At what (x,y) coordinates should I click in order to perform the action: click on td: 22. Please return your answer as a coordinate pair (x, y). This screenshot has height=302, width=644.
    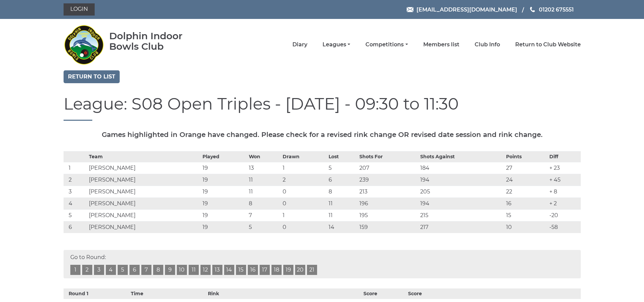
    Looking at the image, I should click on (526, 192).